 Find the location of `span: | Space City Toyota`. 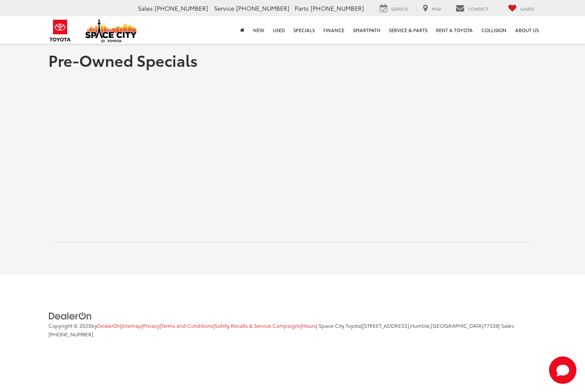

span: | Space City Toyota is located at coordinates (338, 325).